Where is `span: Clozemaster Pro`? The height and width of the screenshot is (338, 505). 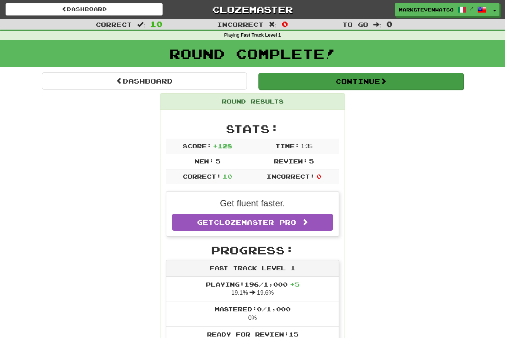
span: Clozemaster Pro is located at coordinates (255, 222).